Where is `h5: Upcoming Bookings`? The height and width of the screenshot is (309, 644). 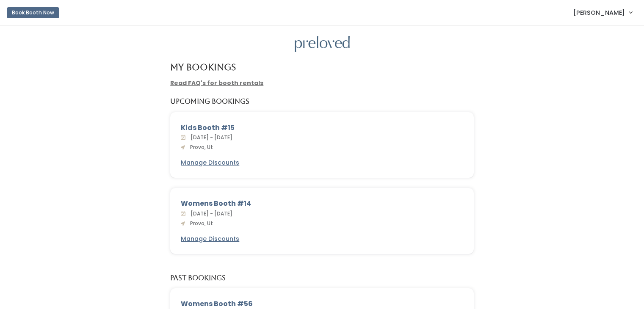
h5: Upcoming Bookings is located at coordinates (210, 102).